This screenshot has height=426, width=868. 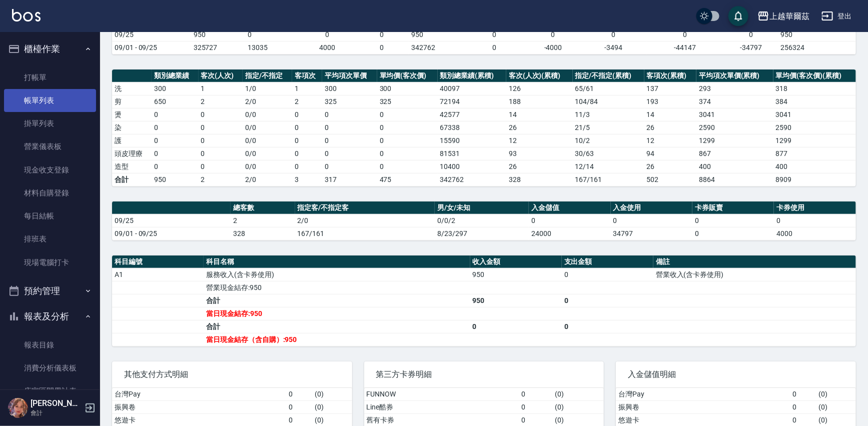 I want to click on th: 入金儲值, so click(x=569, y=208).